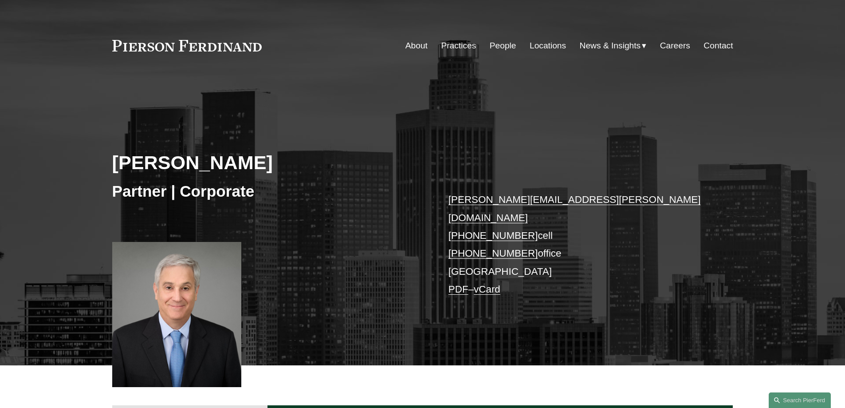  What do you see at coordinates (610, 46) in the screenshot?
I see `span: News & Insights` at bounding box center [610, 46].